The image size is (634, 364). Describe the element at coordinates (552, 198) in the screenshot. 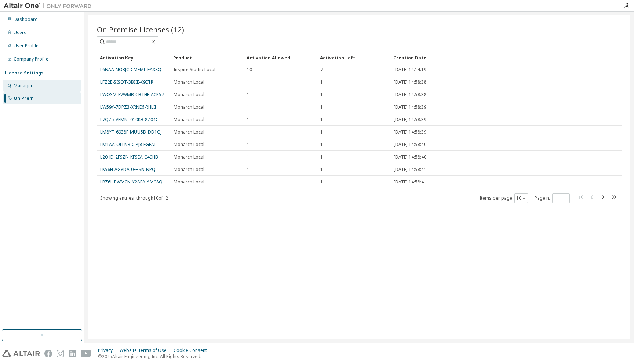

I see `span: Page n.` at that location.